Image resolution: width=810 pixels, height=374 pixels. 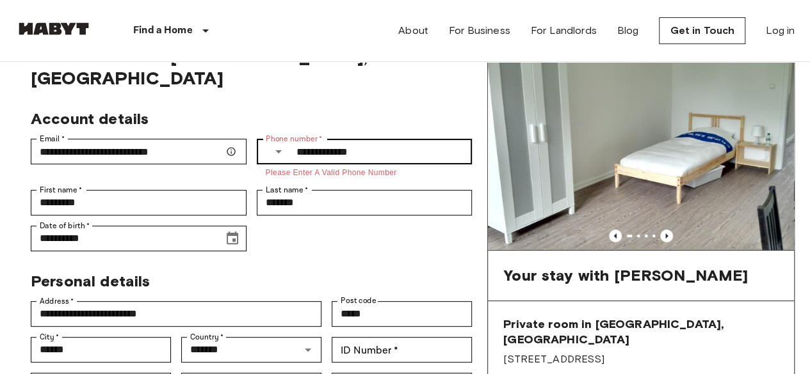 What do you see at coordinates (308, 350) in the screenshot?
I see `button: Open` at bounding box center [308, 350].